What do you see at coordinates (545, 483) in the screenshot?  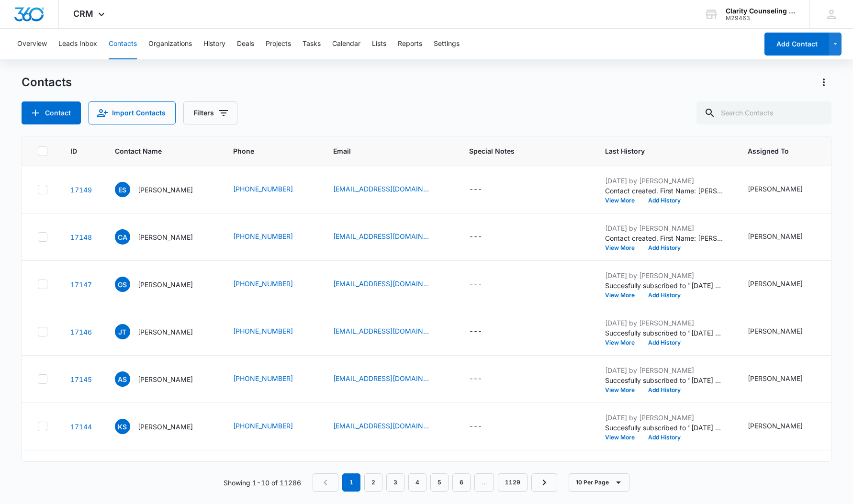 I see `a: Next Page` at bounding box center [545, 483].